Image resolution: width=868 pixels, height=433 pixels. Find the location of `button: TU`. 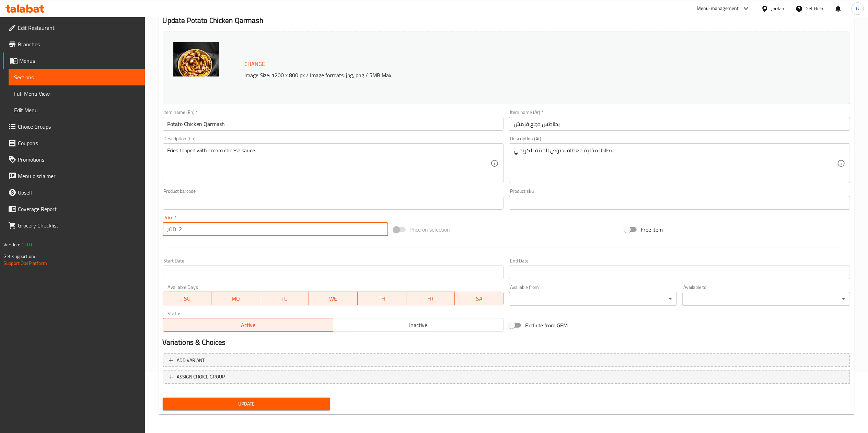

button: TU is located at coordinates (285, 299).